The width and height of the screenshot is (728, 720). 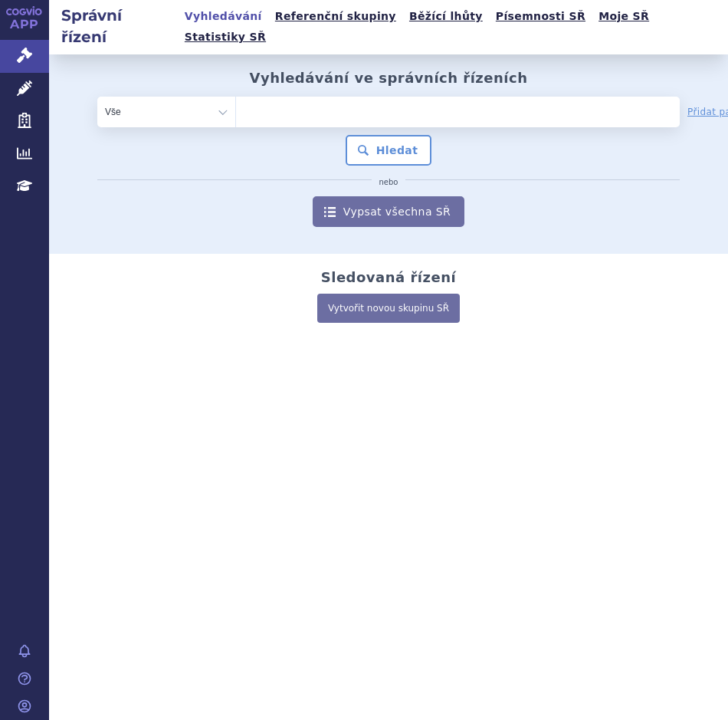 I want to click on h2: Sledovaná řízení, so click(x=389, y=277).